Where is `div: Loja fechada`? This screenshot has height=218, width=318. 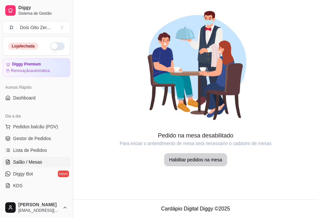
div: Loja fechada is located at coordinates (23, 46).